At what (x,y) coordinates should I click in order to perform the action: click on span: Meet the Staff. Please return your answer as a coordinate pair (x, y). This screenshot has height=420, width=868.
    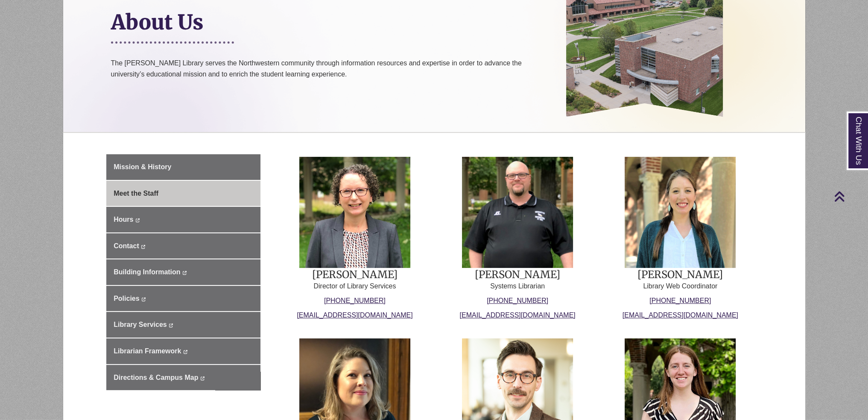
    Looking at the image, I should click on (136, 193).